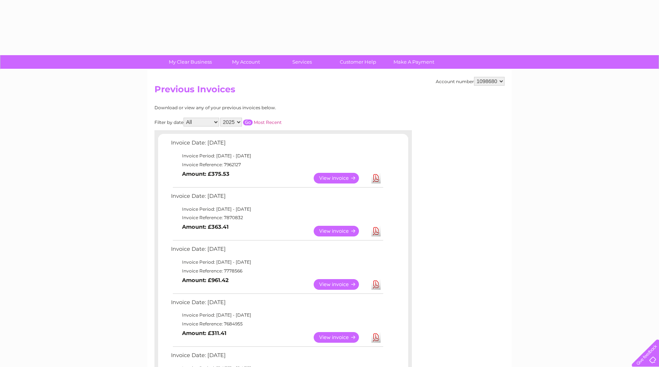 The height and width of the screenshot is (367, 659). I want to click on a: Most Recent, so click(268, 122).